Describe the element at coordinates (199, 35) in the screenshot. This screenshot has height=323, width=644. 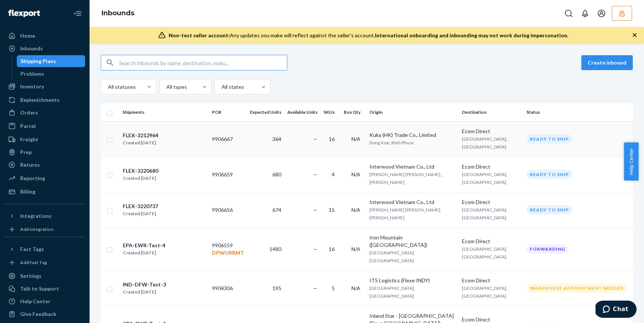
I see `span: Non-test seller account:` at that location.